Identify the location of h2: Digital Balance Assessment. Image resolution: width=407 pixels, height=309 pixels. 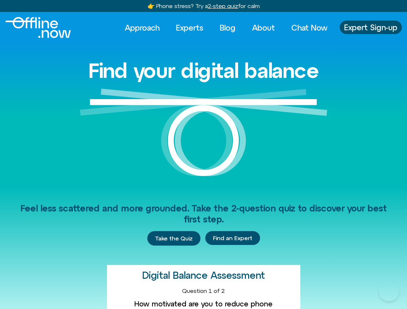
(203, 276).